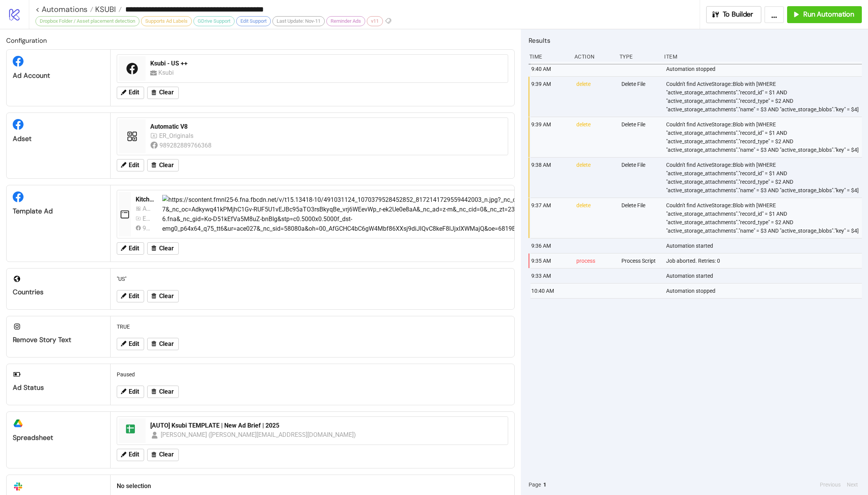 The width and height of the screenshot is (868, 495). What do you see at coordinates (763, 57) in the screenshot?
I see `div: Item` at bounding box center [763, 57].